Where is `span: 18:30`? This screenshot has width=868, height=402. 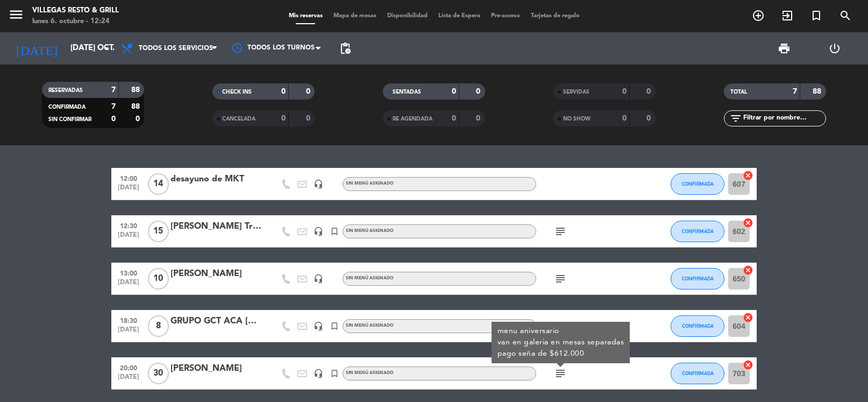 span: 18:30 is located at coordinates (128, 320).